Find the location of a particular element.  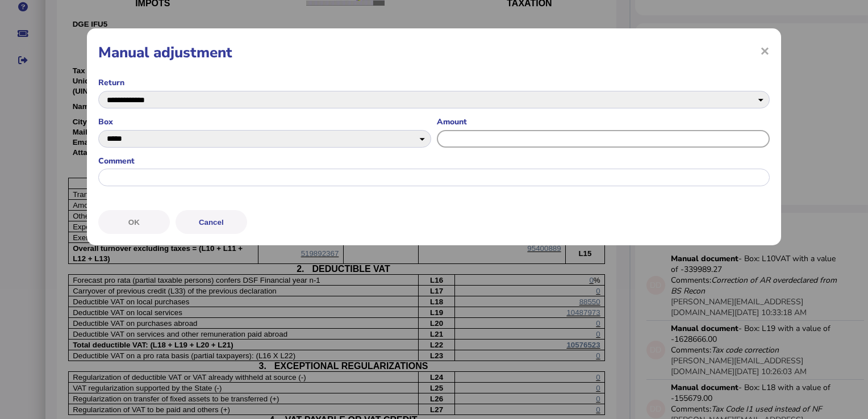

button: OK is located at coordinates (134, 222).